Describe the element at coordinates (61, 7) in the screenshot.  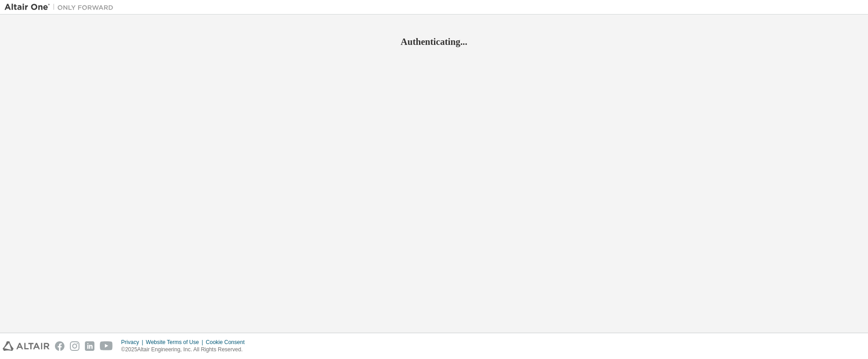
I see `img: Altair One` at that location.